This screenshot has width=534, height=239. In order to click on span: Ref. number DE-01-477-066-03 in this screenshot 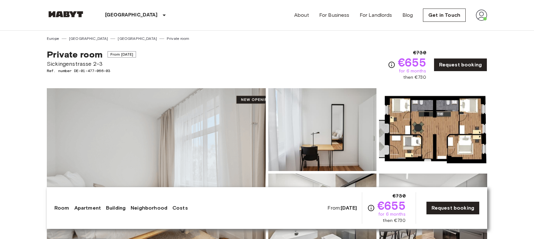, I will do `click(91, 71)`.